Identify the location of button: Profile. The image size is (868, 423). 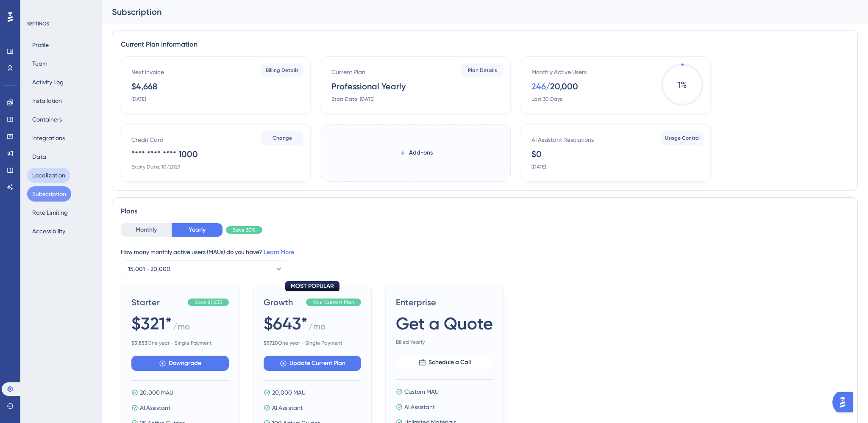
(41, 45).